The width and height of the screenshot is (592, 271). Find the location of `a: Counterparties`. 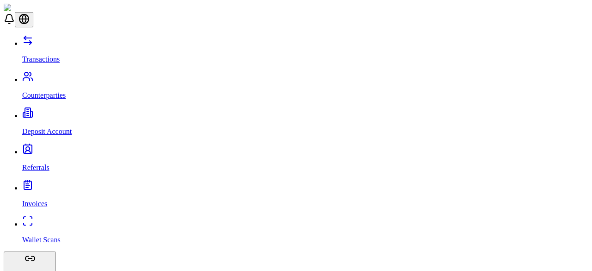

a: Counterparties is located at coordinates (305, 87).